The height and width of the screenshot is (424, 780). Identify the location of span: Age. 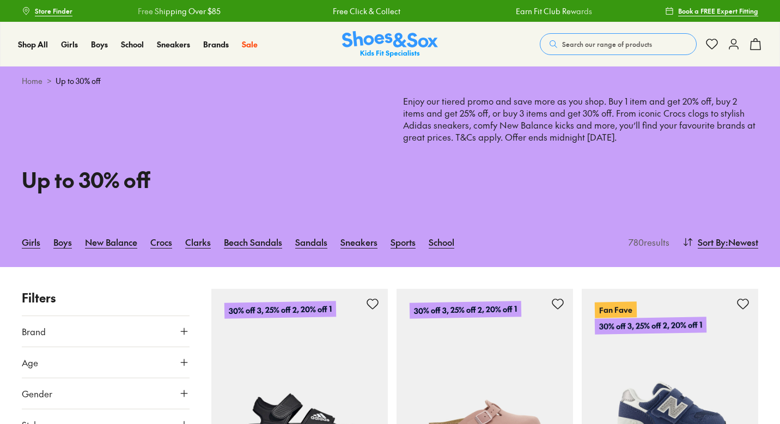
(30, 362).